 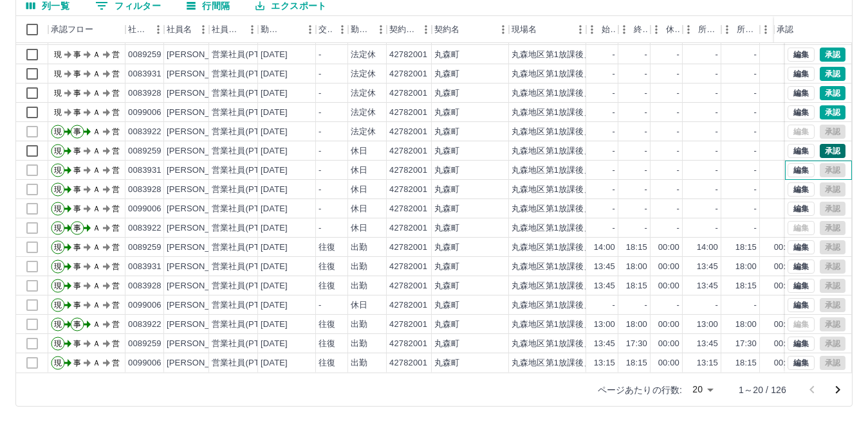 What do you see at coordinates (747, 30) in the screenshot?
I see `div: 所定終業` at bounding box center [747, 30].